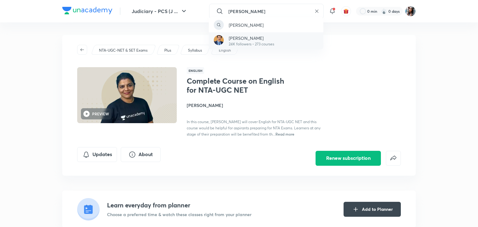  I want to click on img: Avatar, so click(219, 40).